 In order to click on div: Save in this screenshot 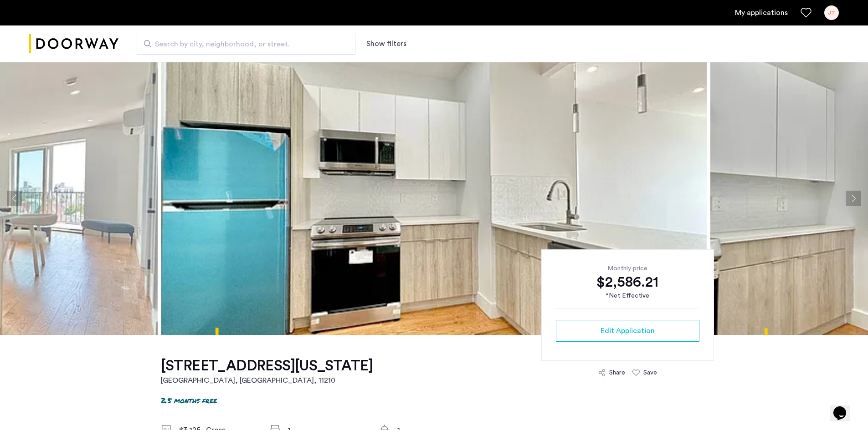, I will do `click(650, 373)`.